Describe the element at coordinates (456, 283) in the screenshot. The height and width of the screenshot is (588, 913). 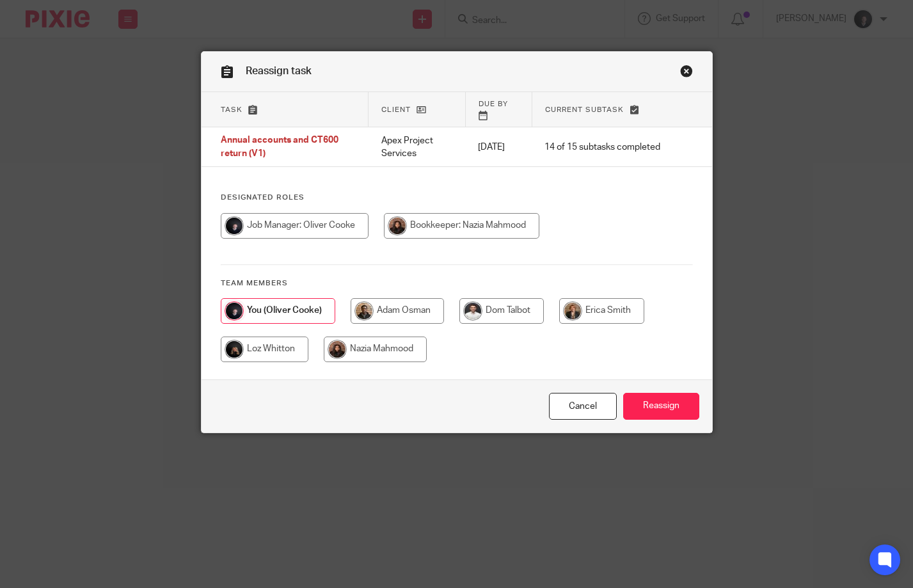
I see `h4: Team members` at that location.